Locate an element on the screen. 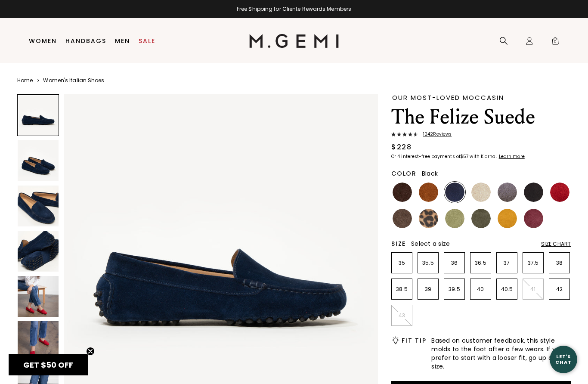 The height and width of the screenshot is (384, 588). button: Close teaser is located at coordinates (90, 351).